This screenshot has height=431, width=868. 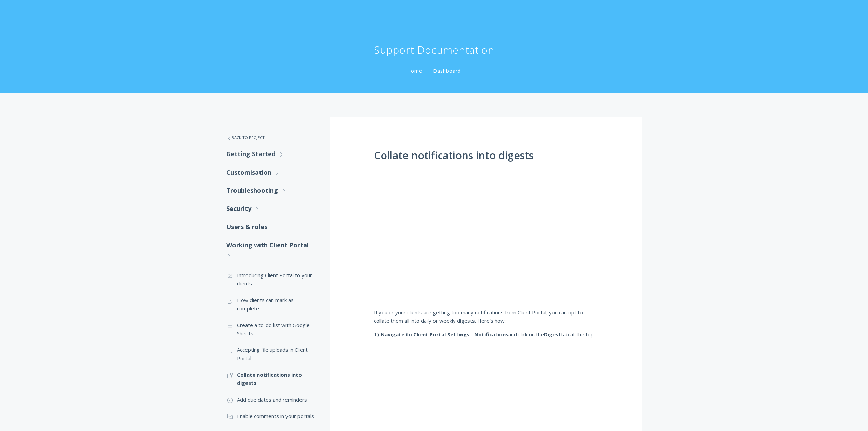 What do you see at coordinates (447, 71) in the screenshot?
I see `a: Dashboard` at bounding box center [447, 71].